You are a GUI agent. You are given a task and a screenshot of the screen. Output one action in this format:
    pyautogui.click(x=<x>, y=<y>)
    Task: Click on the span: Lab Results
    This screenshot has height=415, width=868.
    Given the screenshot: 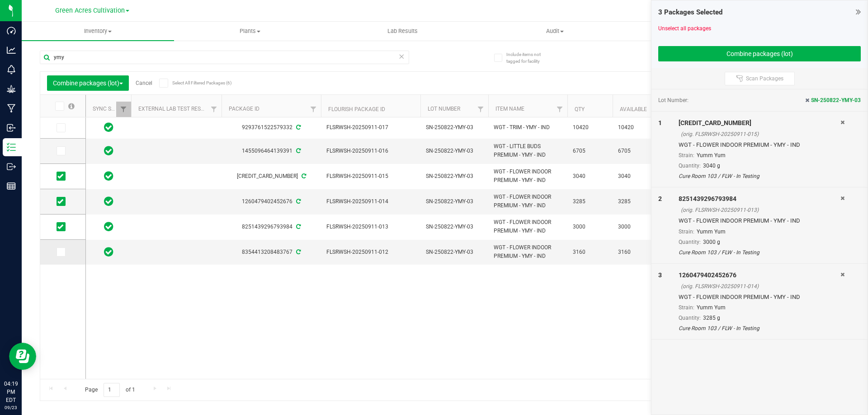 What is the action you would take?
    pyautogui.click(x=403, y=31)
    